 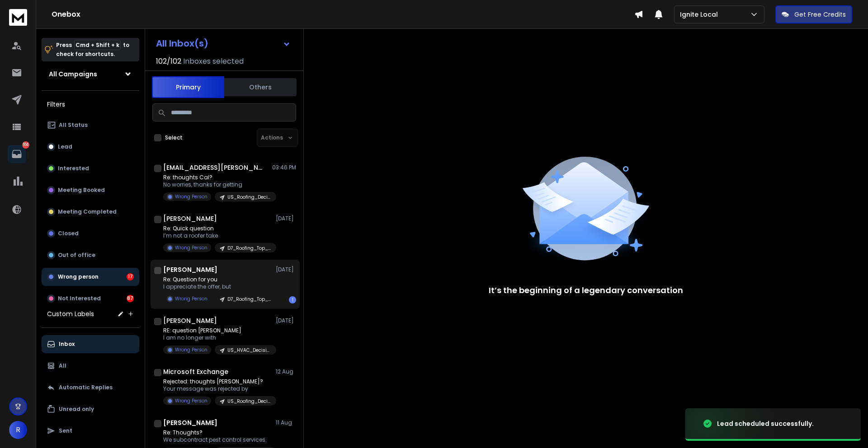 I want to click on h3: Filters, so click(x=90, y=104).